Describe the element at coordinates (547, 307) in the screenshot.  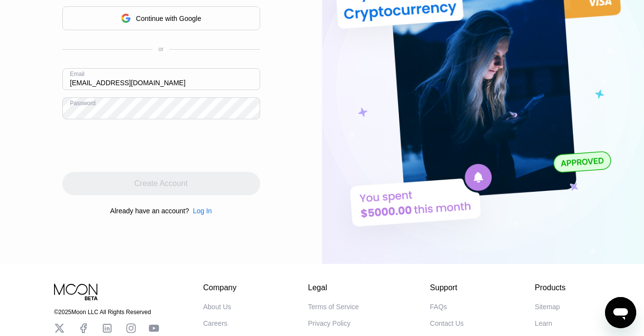
I see `div: Sitemap` at that location.